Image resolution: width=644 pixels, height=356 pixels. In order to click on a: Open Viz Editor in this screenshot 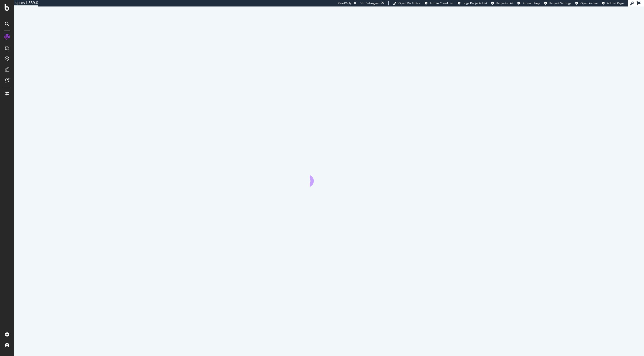, I will do `click(407, 4)`.